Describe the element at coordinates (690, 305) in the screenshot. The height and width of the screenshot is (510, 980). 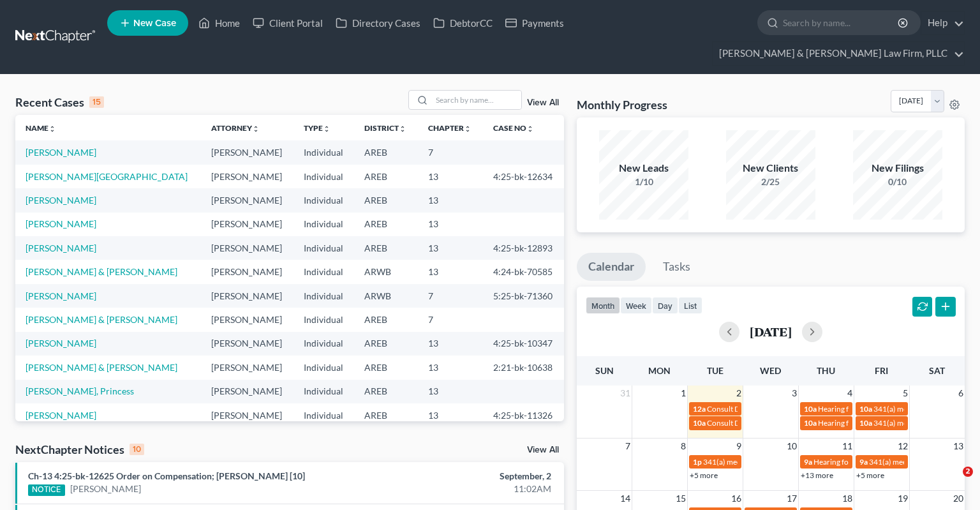
I see `button: list` at that location.